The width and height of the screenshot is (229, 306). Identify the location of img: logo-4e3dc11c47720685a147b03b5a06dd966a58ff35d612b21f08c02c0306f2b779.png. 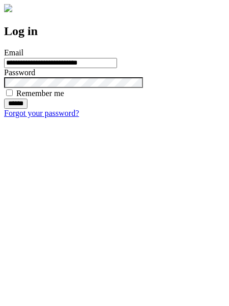
(8, 8).